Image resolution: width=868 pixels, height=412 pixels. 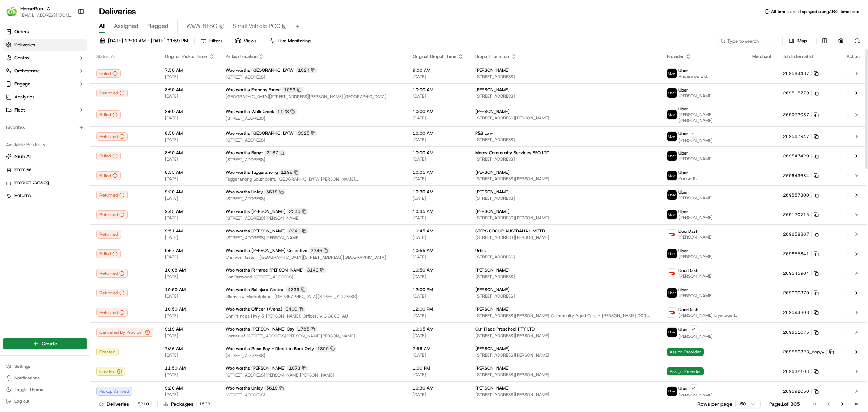 I want to click on span: 269632103, so click(x=796, y=371).